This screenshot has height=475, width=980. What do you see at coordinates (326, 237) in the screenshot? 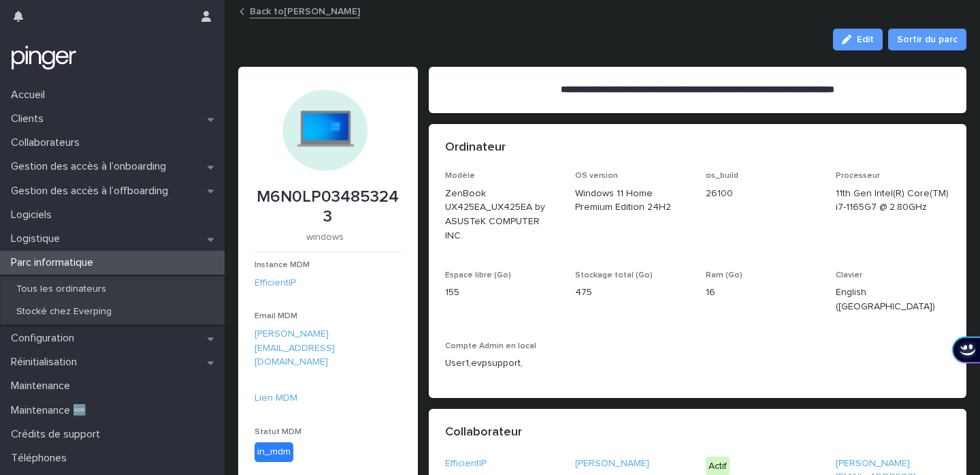
I see `p: windows` at bounding box center [326, 237].